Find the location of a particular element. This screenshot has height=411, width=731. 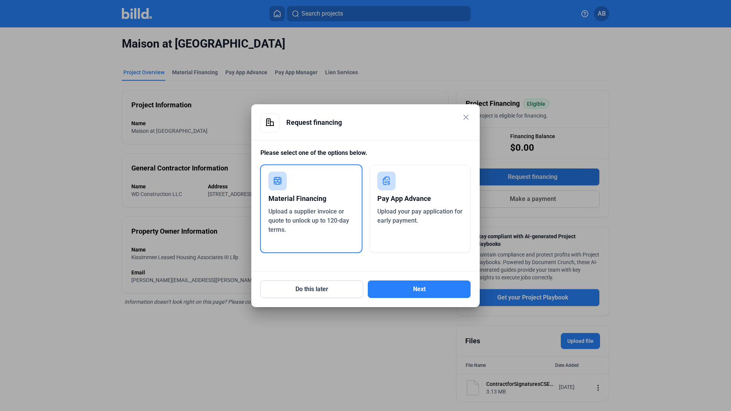

div: Material Financing is located at coordinates (311, 199).